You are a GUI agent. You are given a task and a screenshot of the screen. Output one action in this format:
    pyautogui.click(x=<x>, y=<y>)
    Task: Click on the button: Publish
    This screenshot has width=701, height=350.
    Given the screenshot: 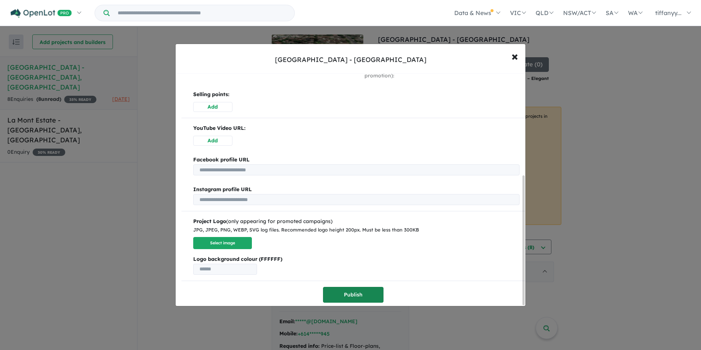 What is the action you would take?
    pyautogui.click(x=353, y=294)
    